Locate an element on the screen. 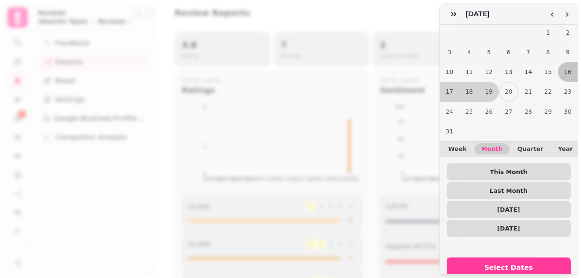 This screenshot has height=278, width=581. button: Friday, August 1st, 2025 is located at coordinates (548, 33).